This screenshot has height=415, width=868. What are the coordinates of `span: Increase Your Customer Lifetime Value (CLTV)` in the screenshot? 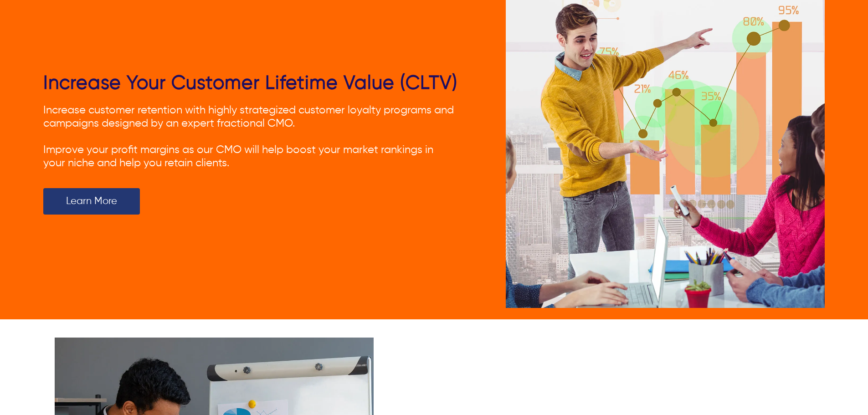 It's located at (250, 84).